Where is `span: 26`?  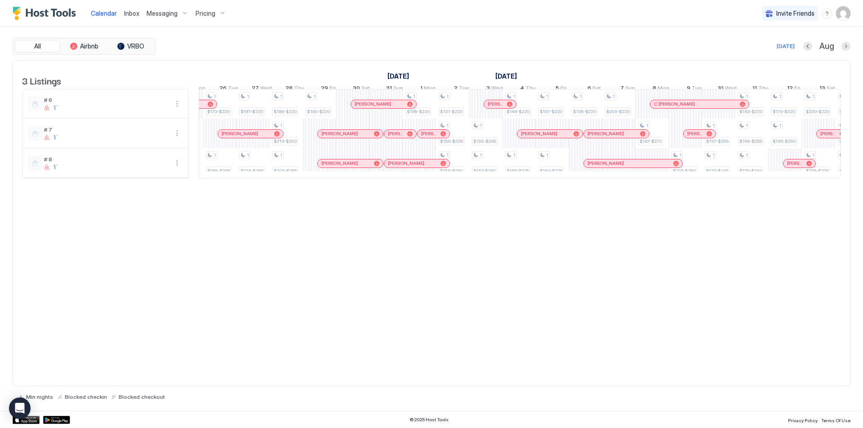
span: 26 is located at coordinates (223, 89).